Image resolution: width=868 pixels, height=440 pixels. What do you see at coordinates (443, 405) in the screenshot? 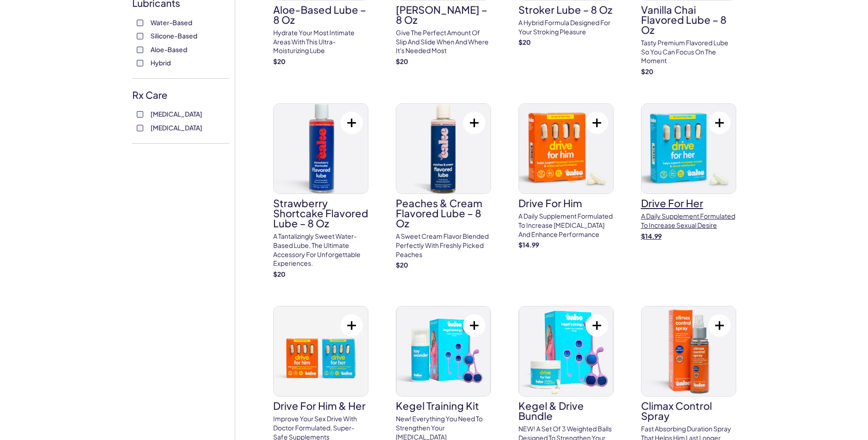
I see `h3: Kegel Training Kit` at bounding box center [443, 405].